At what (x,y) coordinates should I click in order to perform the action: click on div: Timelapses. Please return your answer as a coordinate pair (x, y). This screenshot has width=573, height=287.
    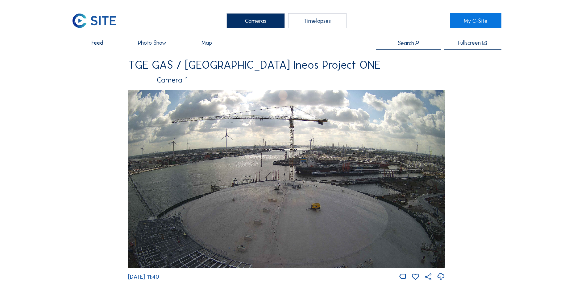
    Looking at the image, I should click on (317, 21).